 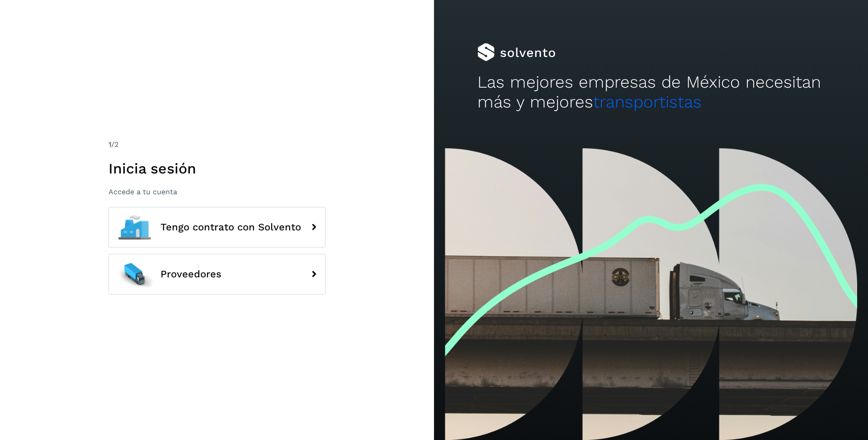 I want to click on span: 1, so click(x=110, y=144).